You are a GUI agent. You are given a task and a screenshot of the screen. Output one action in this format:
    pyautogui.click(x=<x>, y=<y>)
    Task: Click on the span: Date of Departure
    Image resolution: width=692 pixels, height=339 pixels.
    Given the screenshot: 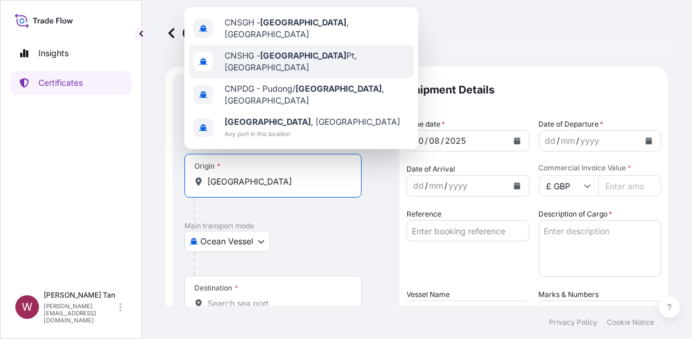 What is the action you would take?
    pyautogui.click(x=572, y=124)
    